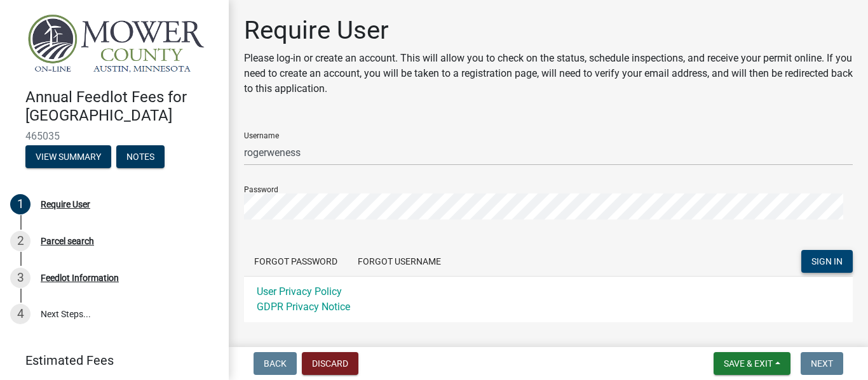  Describe the element at coordinates (275, 363) in the screenshot. I see `span: Back` at that location.